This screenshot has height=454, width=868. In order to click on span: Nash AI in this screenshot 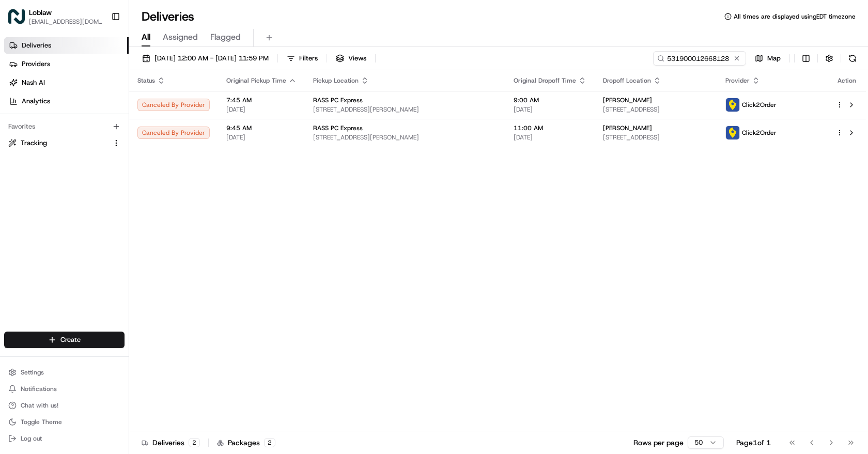, I will do `click(33, 83)`.